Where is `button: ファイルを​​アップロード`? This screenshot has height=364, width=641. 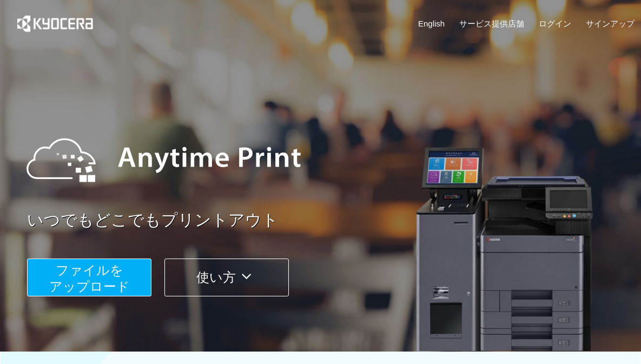
button: ファイルを​​アップロード is located at coordinates (89, 277).